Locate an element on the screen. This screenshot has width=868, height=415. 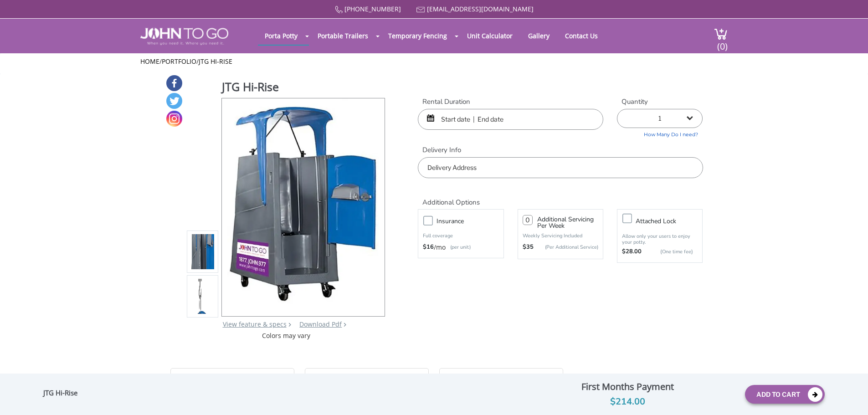
h3: Additional Servicing Per Week is located at coordinates (568, 223).